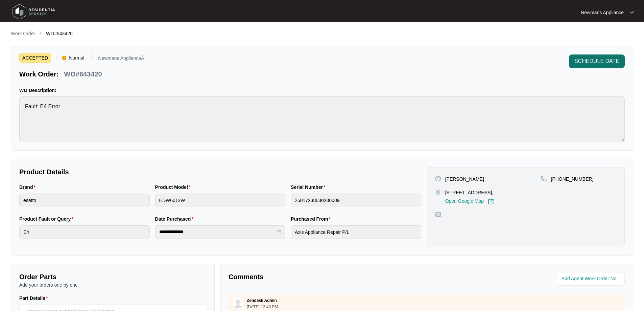  Describe the element at coordinates (84, 201) in the screenshot. I see `input: Brand` at that location.